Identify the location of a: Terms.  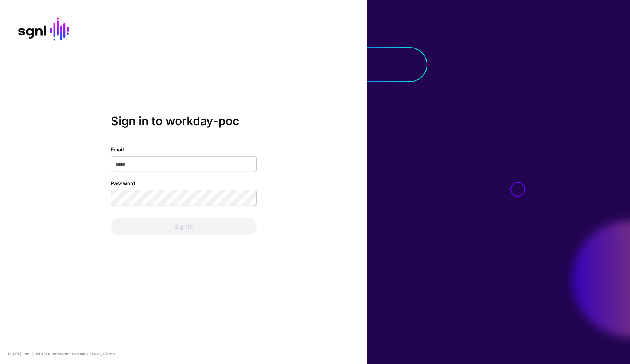
(110, 354).